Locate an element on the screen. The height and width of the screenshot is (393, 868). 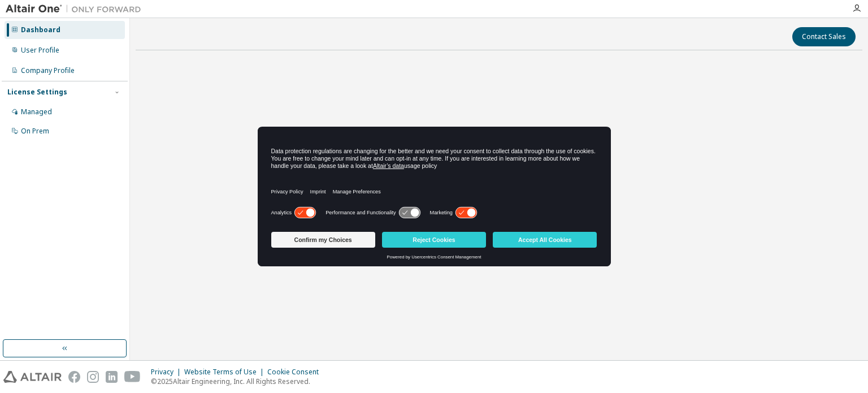
p: © 2025 Altair Engineering, Inc. All Rights Reserved. is located at coordinates (238, 381).